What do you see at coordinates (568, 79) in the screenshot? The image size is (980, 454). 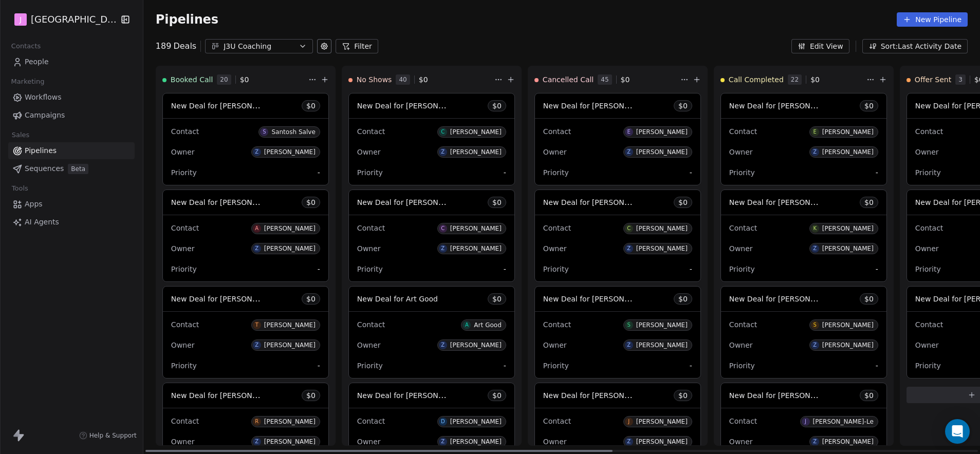 I see `span: Cancelled Call` at bounding box center [568, 79].